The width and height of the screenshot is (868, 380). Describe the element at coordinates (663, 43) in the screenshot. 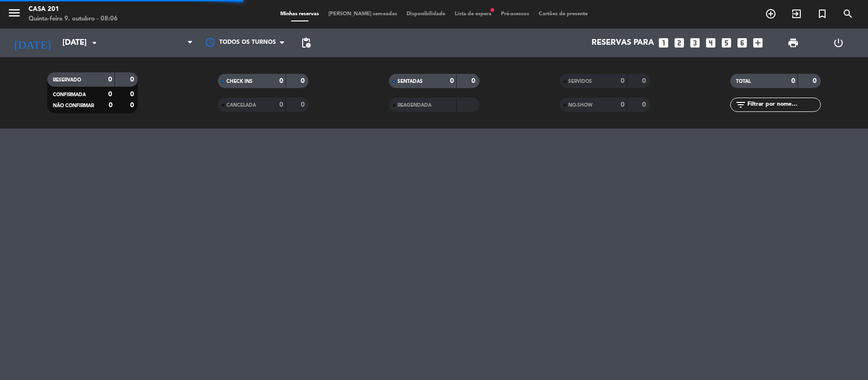

I see `i: looks_one` at that location.